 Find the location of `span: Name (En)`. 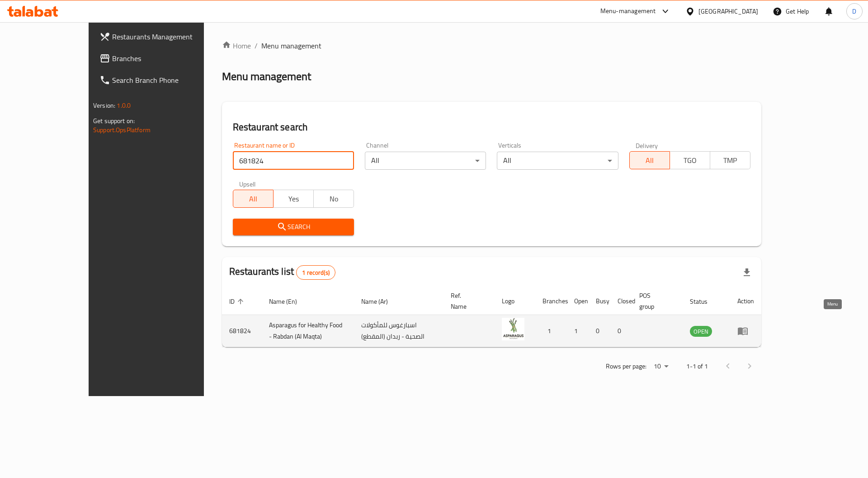

span: Name (En) is located at coordinates (289, 301).